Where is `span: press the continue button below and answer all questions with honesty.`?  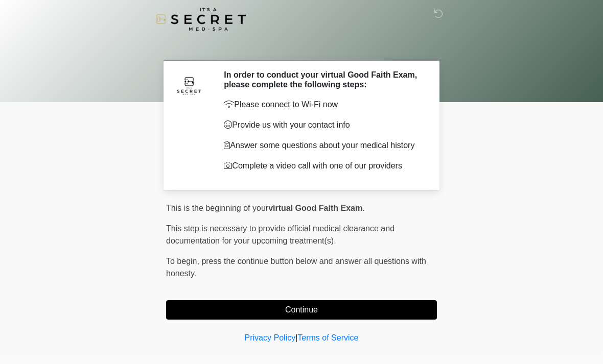
span: press the continue button below and answer all questions with honesty. is located at coordinates (296, 267).